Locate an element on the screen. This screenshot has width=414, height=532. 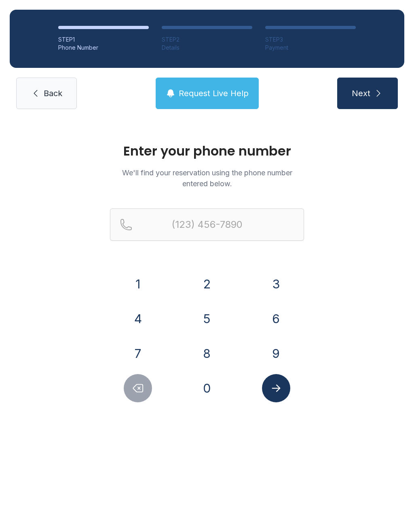
h1: Enter your phone number is located at coordinates (207, 151).